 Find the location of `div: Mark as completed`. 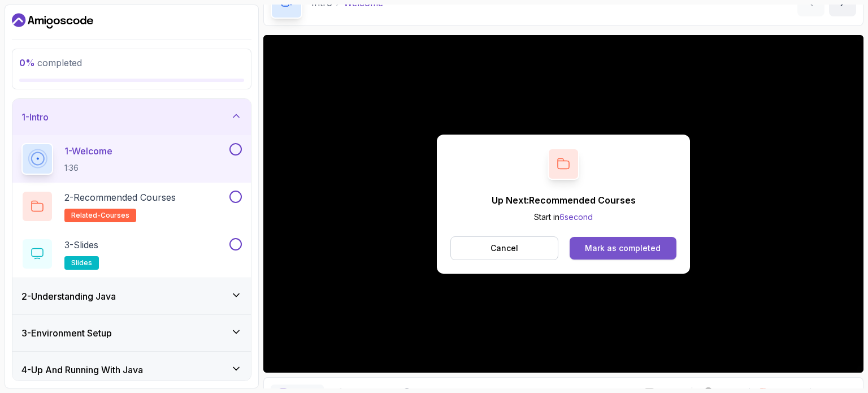

div: Mark as completed is located at coordinates (623, 248).